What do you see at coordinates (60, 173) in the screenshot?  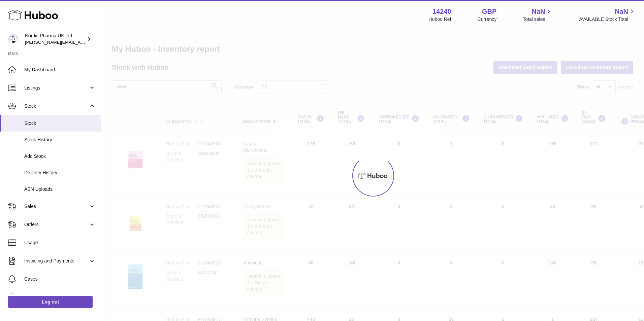 I see `span: Delivery History` at bounding box center [60, 173].